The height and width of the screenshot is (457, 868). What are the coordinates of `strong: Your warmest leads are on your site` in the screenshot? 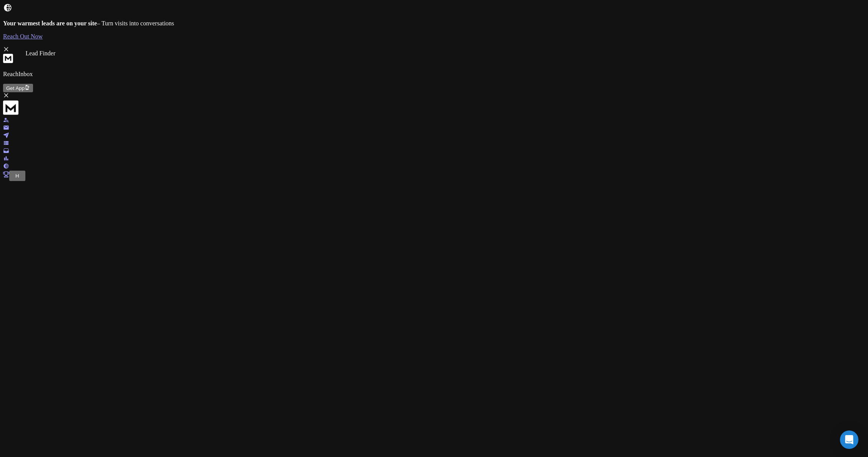 It's located at (50, 23).